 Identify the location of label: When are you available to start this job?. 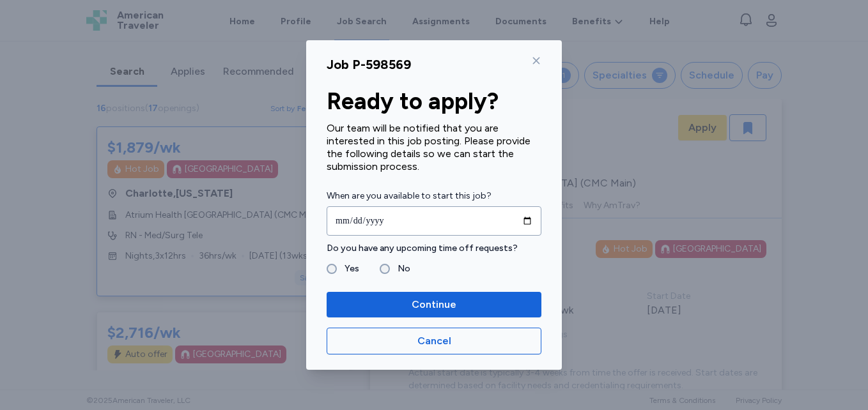
(434, 196).